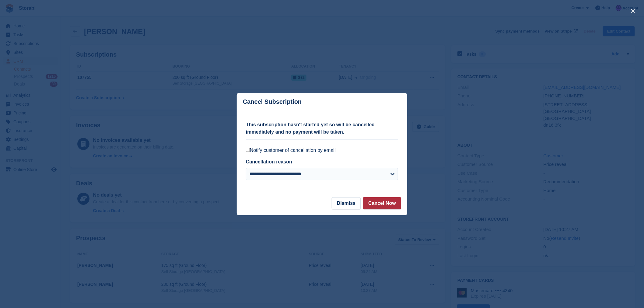 The width and height of the screenshot is (644, 308). Describe the element at coordinates (322, 129) in the screenshot. I see `p: This subscription hasn't started yet so will be cancelled immediately and no payment will be taken.` at that location.